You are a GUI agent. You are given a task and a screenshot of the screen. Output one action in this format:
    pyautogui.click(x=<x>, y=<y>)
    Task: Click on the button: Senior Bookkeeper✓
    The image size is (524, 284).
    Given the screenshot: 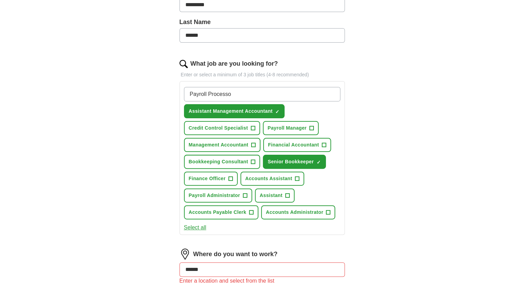 What is the action you would take?
    pyautogui.click(x=294, y=162)
    